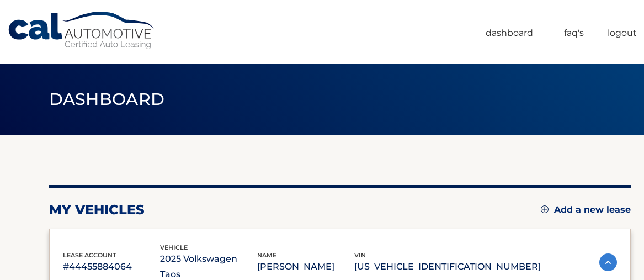 This screenshot has width=644, height=280. Describe the element at coordinates (267, 255) in the screenshot. I see `span: name` at that location.